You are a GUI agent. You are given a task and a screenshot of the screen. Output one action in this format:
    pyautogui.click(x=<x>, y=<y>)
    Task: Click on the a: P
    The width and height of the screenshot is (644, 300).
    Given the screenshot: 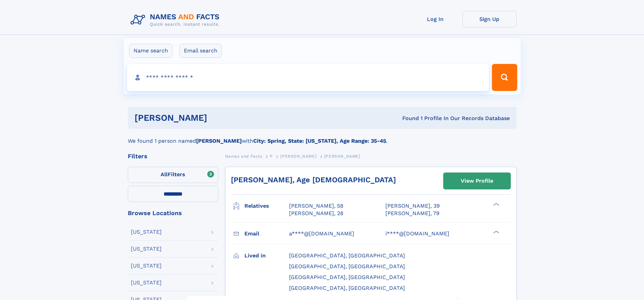 What is the action you would take?
    pyautogui.click(x=271, y=156)
    